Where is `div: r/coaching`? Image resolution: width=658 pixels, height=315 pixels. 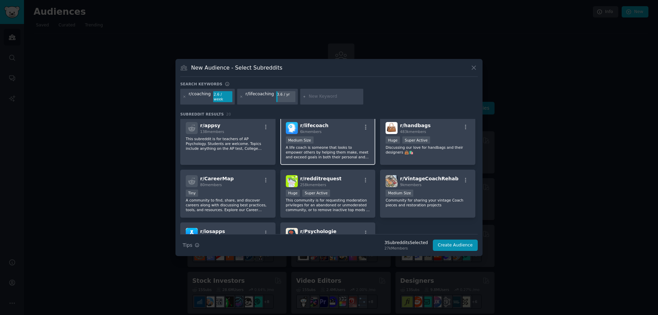
div: r/coaching is located at coordinates (200, 97).